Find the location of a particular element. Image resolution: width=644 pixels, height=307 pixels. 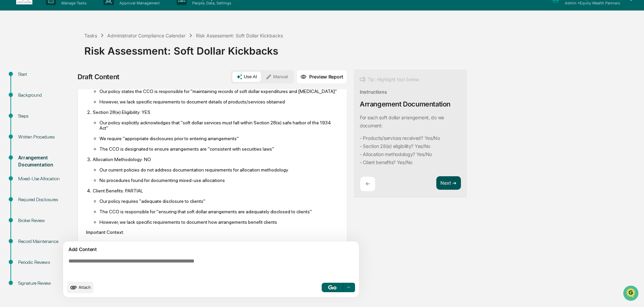

p: No procedures found for documenting mixed-use allocations is located at coordinates (219, 180).